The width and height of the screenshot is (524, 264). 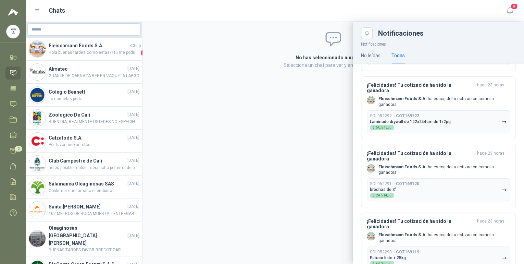 What do you see at coordinates (57, 11) in the screenshot?
I see `h1: Chats` at bounding box center [57, 11].